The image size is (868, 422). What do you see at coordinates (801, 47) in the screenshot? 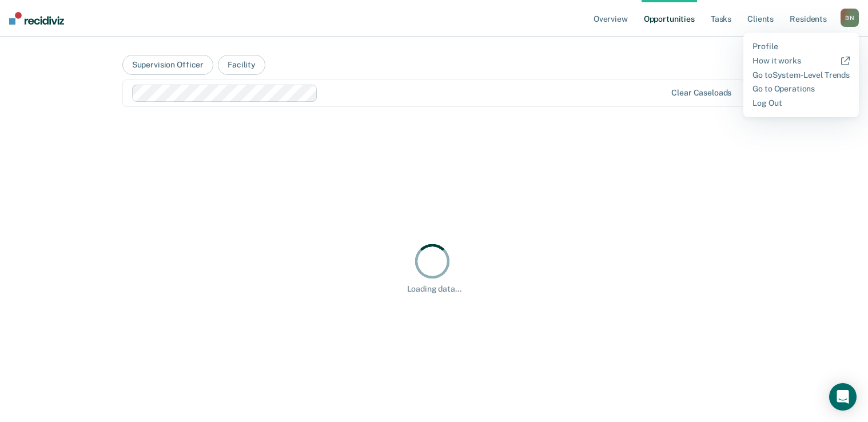
I see `a: Profile` at bounding box center [801, 47].